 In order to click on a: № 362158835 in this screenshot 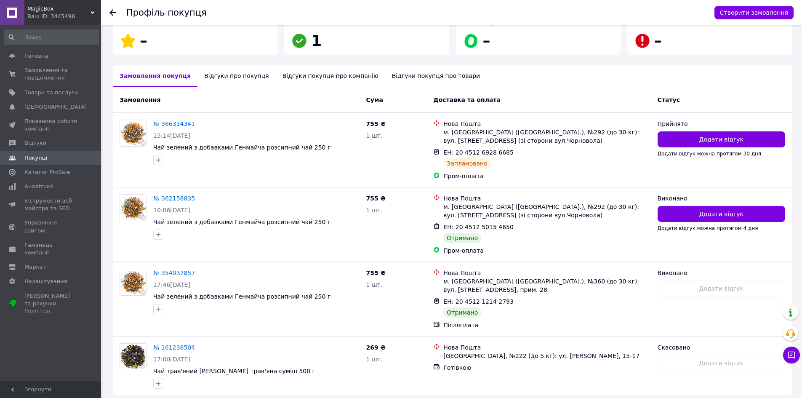, I will do `click(174, 198)`.